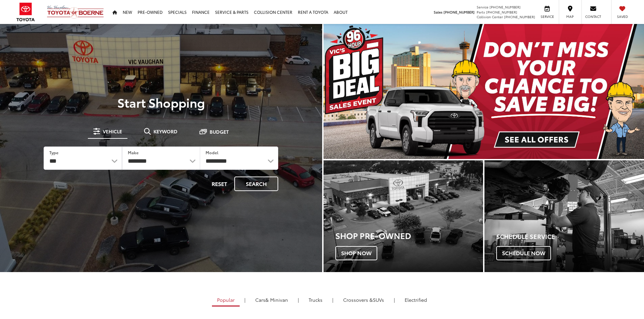 This screenshot has height=319, width=644. What do you see at coordinates (133, 152) in the screenshot?
I see `label: Make` at bounding box center [133, 152].